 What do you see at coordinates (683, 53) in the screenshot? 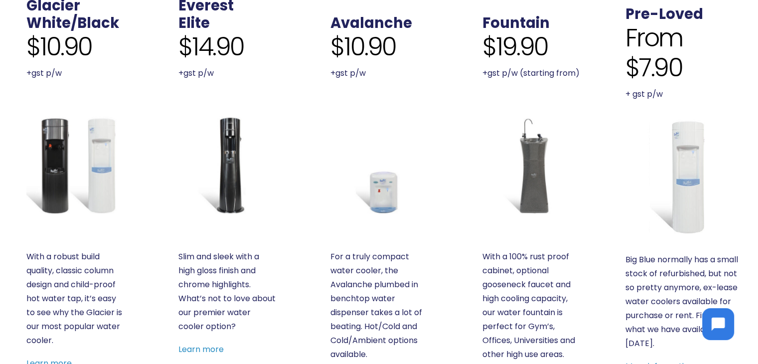
I see `span: From $7.90` at bounding box center [683, 53].